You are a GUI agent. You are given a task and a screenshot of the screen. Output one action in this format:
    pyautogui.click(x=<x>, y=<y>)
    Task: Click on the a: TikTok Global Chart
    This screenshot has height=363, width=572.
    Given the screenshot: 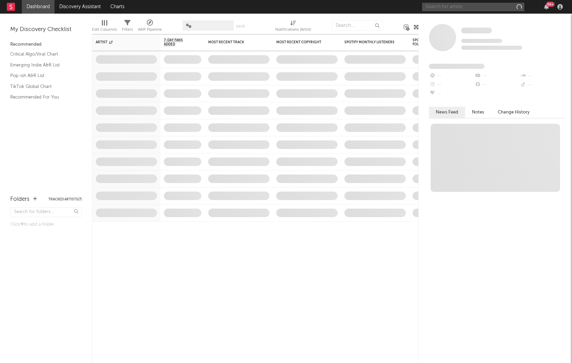 What is the action you would take?
    pyautogui.click(x=43, y=87)
    